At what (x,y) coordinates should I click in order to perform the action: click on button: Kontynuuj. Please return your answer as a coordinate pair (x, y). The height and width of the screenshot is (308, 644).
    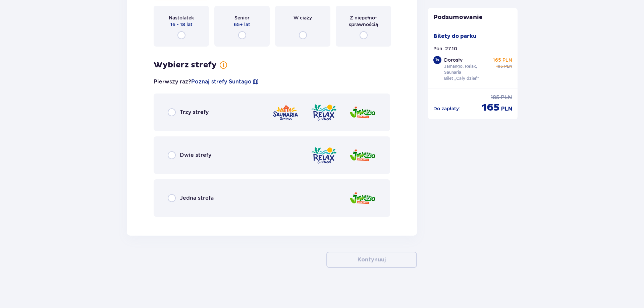
    Looking at the image, I should click on (372, 260).